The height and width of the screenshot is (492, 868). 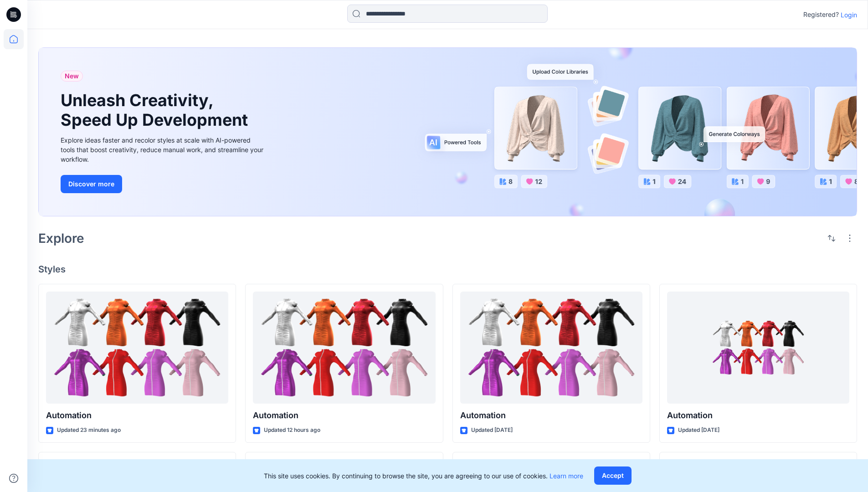 I want to click on p: Registered?, so click(x=821, y=15).